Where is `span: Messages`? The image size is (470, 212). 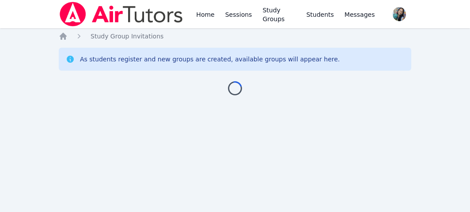 span: Messages is located at coordinates (360, 15).